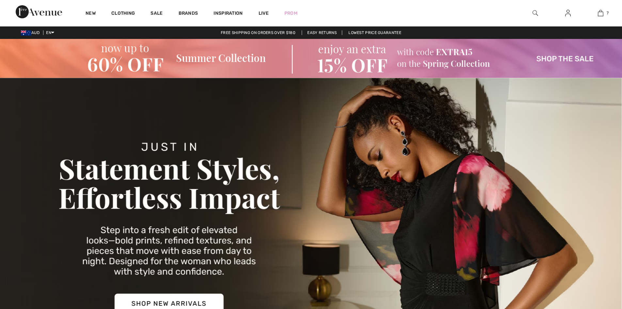 The image size is (622, 309). Describe the element at coordinates (90, 14) in the screenshot. I see `a: New` at that location.